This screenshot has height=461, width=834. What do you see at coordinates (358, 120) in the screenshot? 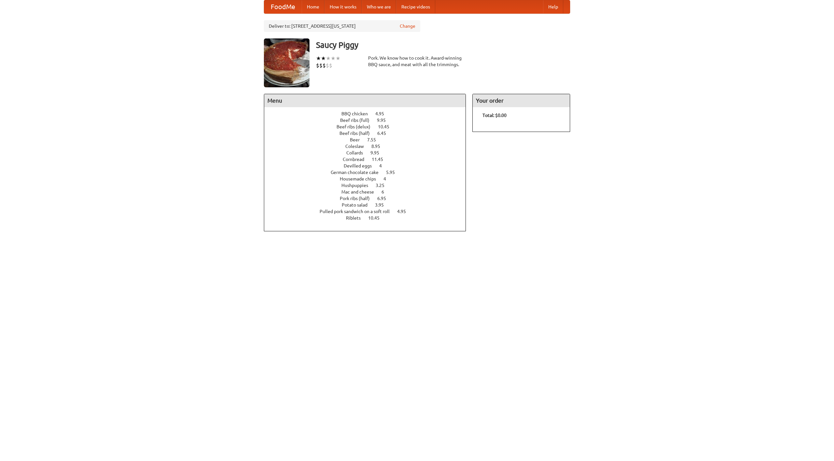
I see `span: Beef ribs (full)` at bounding box center [358, 120].